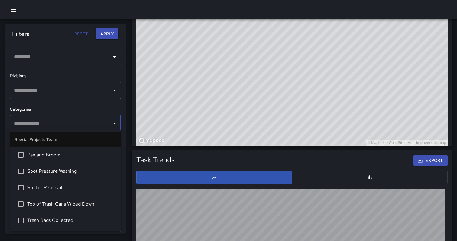 Image resolution: width=457 pixels, height=241 pixels. I want to click on span: Top of Trash Cans Wiped Down, so click(72, 204).